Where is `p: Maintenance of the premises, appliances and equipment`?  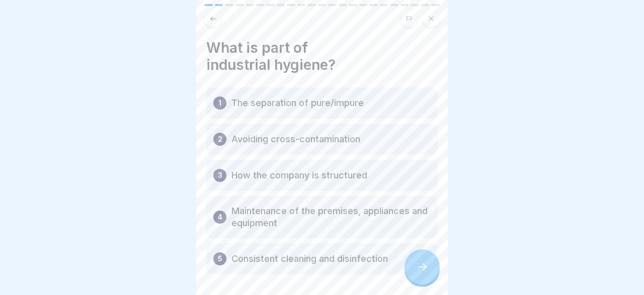
p: Maintenance of the premises, appliances and equipment is located at coordinates (331, 217).